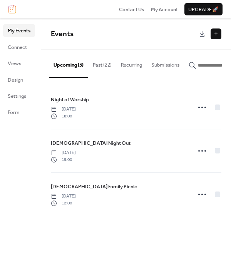 This screenshot has height=261, width=231. Describe the element at coordinates (19, 47) in the screenshot. I see `a: Connect` at that location.